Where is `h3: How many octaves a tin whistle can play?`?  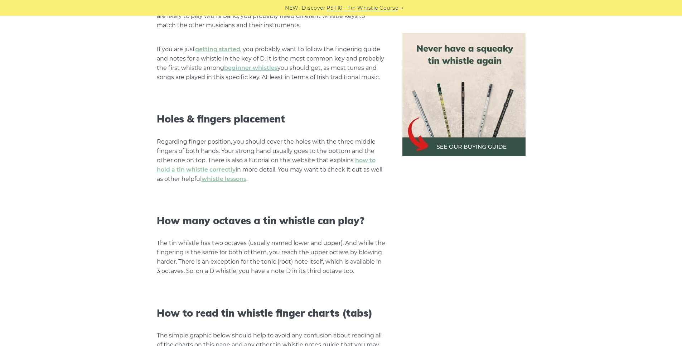 h3: How many octaves a tin whistle can play? is located at coordinates (271, 221).